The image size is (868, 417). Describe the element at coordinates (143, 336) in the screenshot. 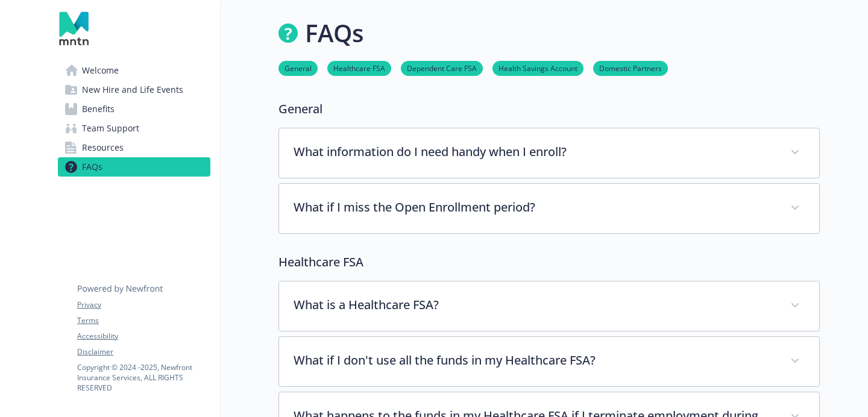

I see `a: Accessibility` at that location.